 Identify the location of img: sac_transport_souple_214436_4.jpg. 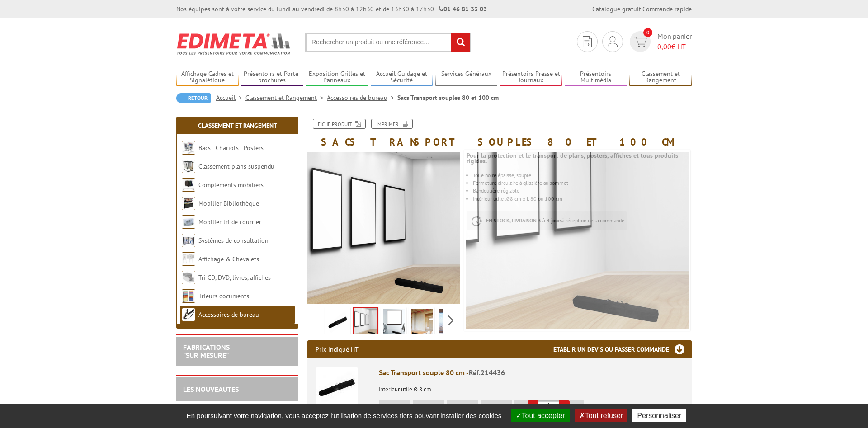
(450, 323).